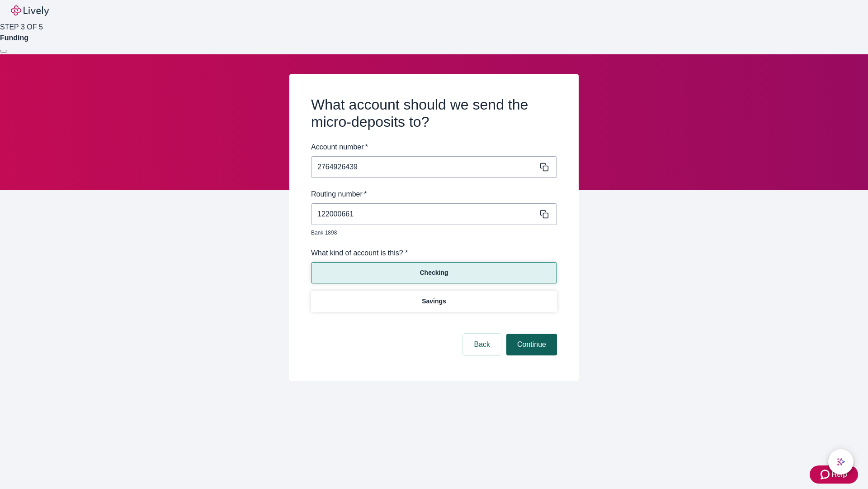  Describe the element at coordinates (841, 462) in the screenshot. I see `button: chat` at that location.